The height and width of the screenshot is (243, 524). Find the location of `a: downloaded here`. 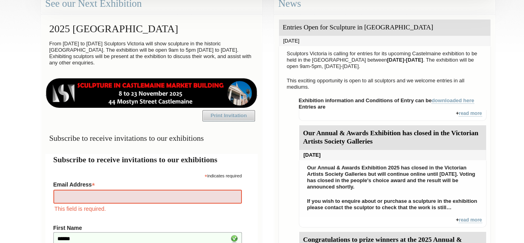

a: downloaded here is located at coordinates (452, 101).